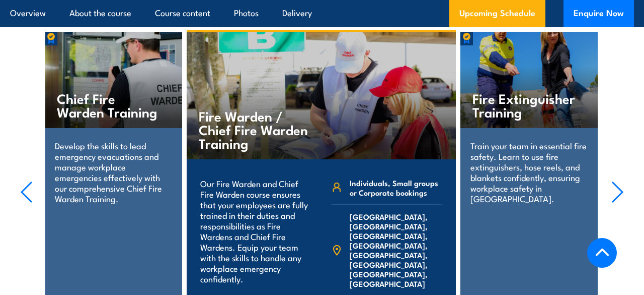  I want to click on p: Train your team in essential fire safety. Learn to use fire extinguishers, hose reels, and blanke..., so click(529, 172).